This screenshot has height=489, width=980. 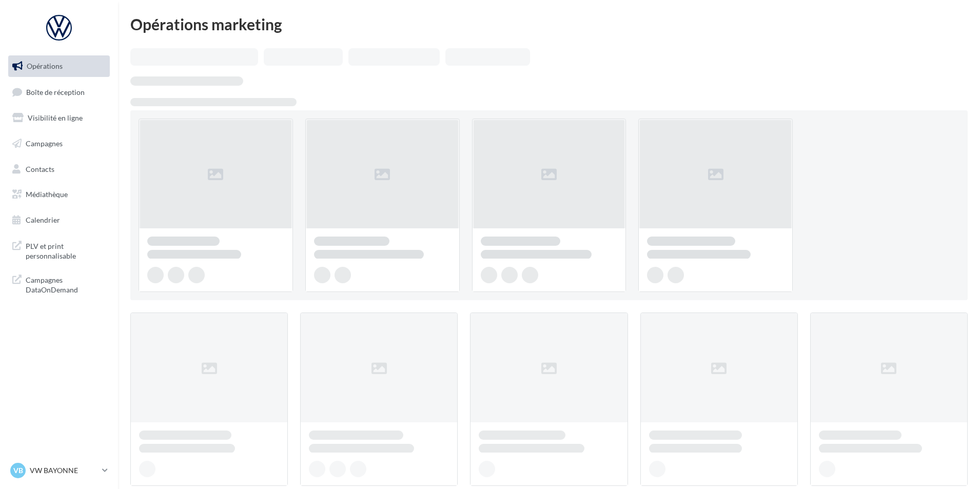 I want to click on div: Opérations marketing, so click(x=549, y=24).